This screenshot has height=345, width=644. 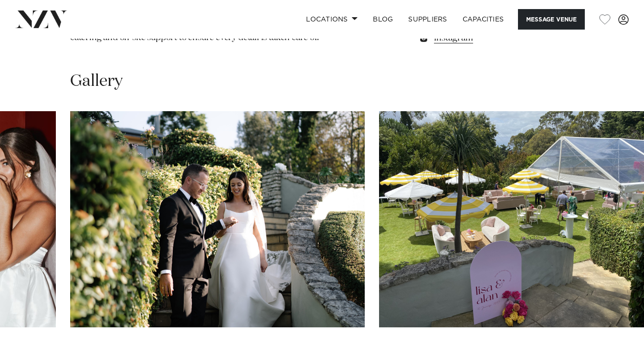 I want to click on a: BLOG, so click(x=383, y=19).